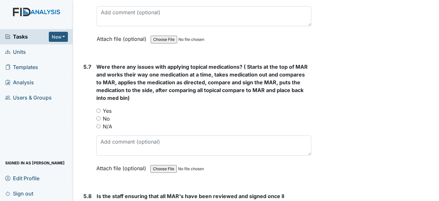 The width and height of the screenshot is (439, 201). Describe the element at coordinates (16, 52) in the screenshot. I see `span: Units` at that location.